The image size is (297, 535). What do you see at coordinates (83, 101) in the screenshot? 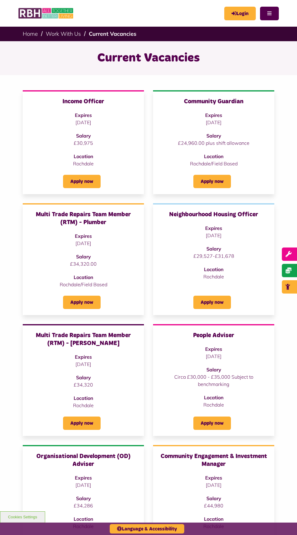
I see `h3: Income Officer` at bounding box center [83, 101].